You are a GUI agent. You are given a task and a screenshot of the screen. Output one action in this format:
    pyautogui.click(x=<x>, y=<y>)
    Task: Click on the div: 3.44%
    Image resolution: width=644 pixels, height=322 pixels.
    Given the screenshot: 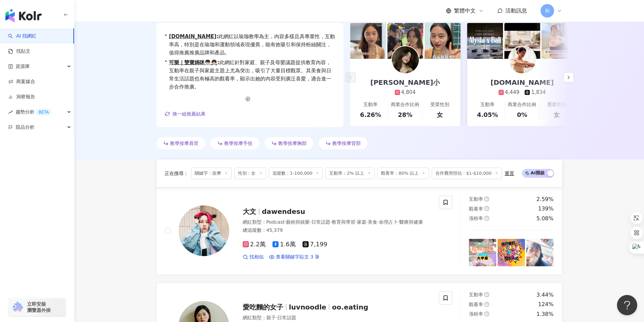 What is the action you would take?
    pyautogui.click(x=545, y=295)
    